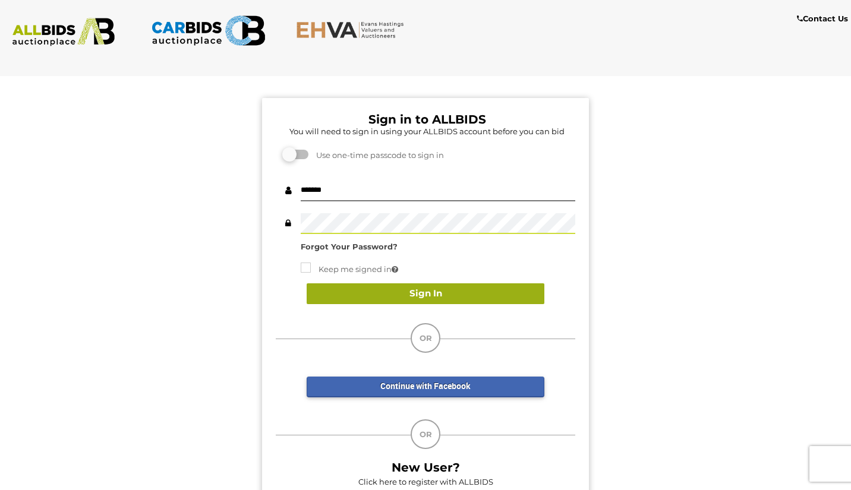 This screenshot has width=851, height=490. What do you see at coordinates (425, 482) in the screenshot?
I see `a: Click here to register with ALLBIDS` at bounding box center [425, 482].